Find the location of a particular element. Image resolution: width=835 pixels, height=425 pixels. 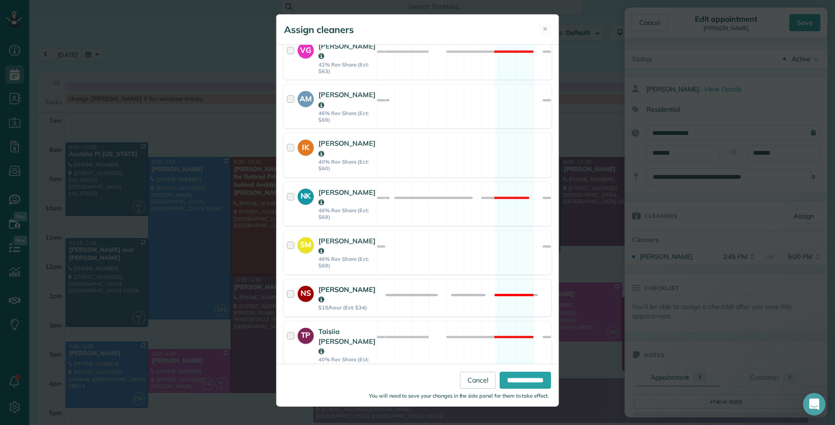

strong: NS is located at coordinates (306, 292).